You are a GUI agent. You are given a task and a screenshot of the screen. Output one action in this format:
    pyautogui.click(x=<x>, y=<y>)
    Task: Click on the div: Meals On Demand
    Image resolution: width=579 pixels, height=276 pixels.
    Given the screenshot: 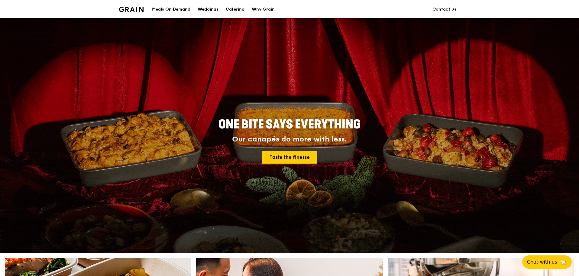 What is the action you would take?
    pyautogui.click(x=171, y=9)
    